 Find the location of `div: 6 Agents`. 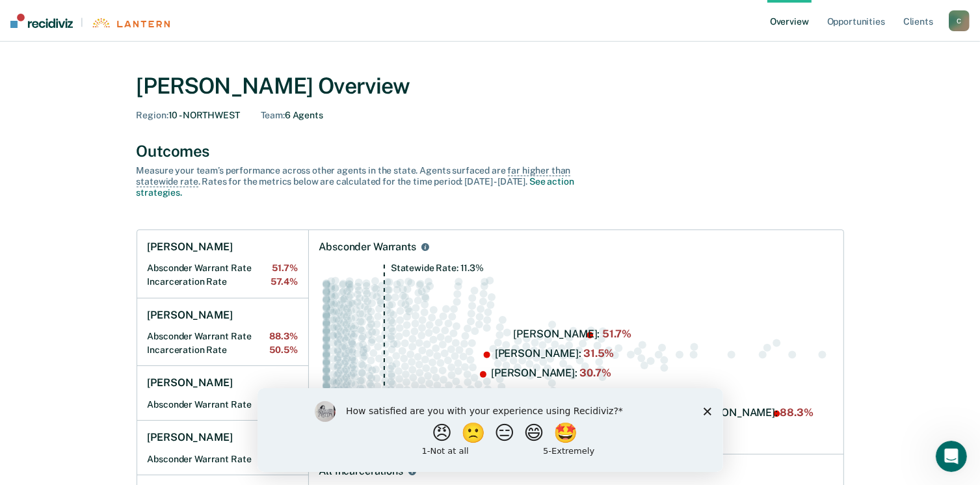

div: 6 Agents is located at coordinates (292, 115).